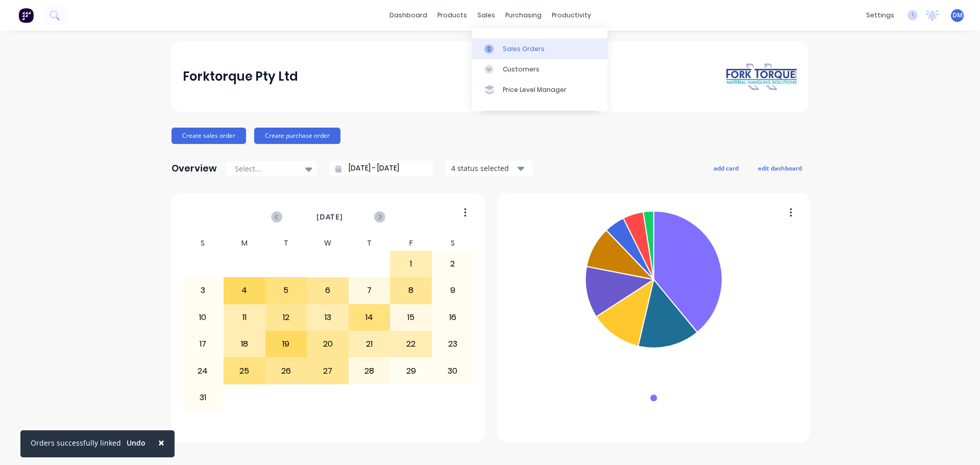 This screenshot has height=465, width=980. I want to click on div: 30, so click(453, 371).